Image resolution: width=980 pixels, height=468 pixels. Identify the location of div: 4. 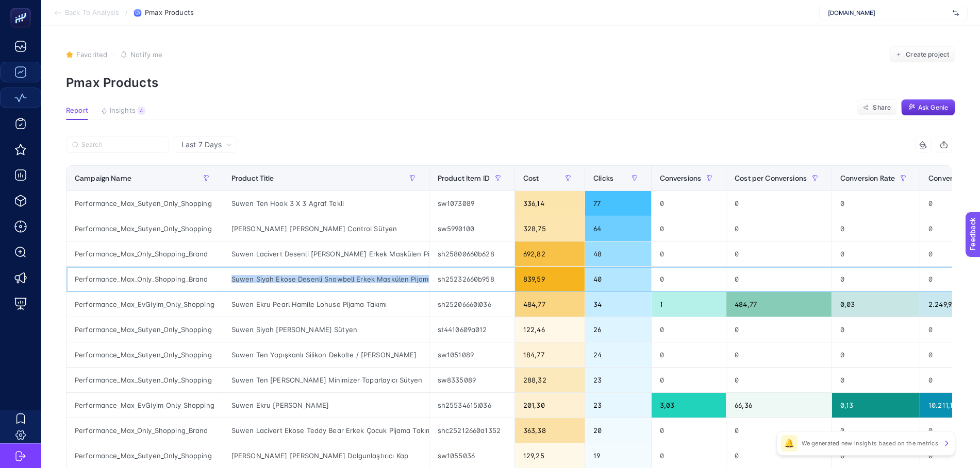
(141, 111).